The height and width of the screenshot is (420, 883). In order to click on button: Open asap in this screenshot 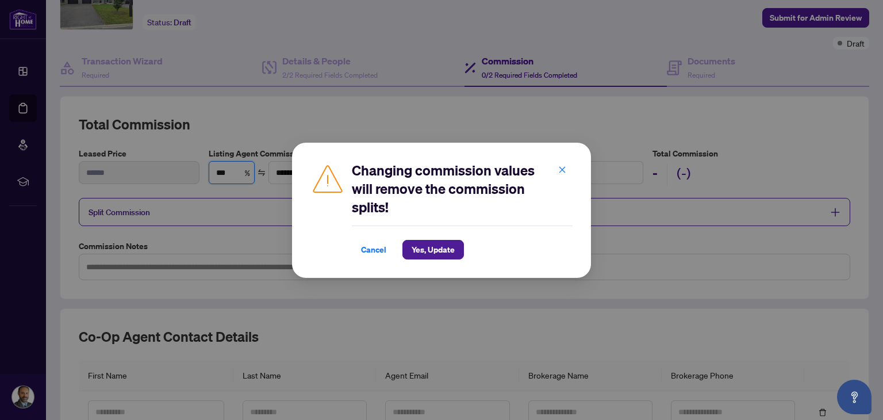, I will do `click(854, 397)`.